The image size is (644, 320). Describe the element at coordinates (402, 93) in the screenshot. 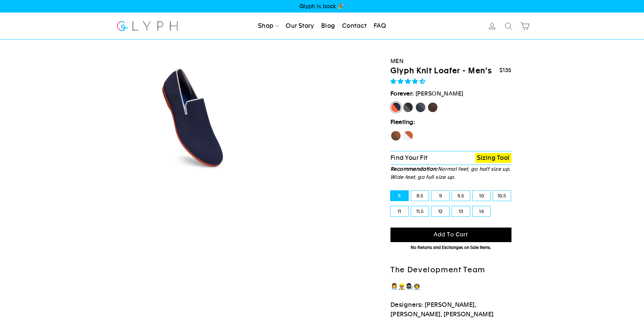

I see `strong: Forever:` at that location.